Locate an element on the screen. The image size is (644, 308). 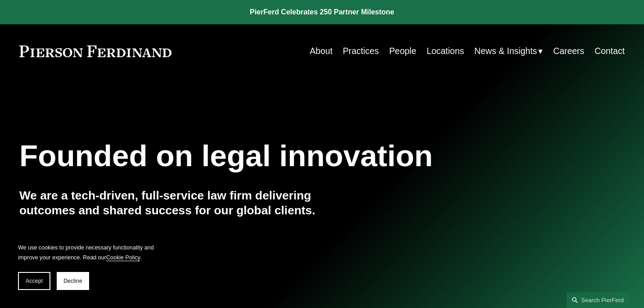
span: Decline is located at coordinates (73, 281).